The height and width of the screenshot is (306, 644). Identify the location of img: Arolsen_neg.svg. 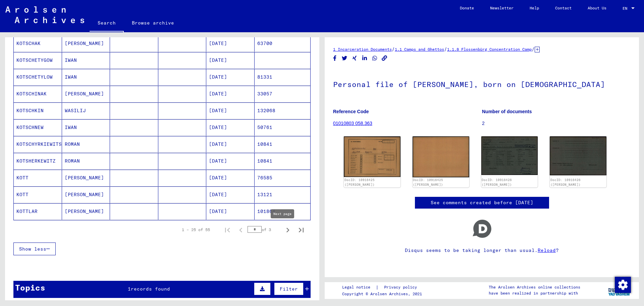
(45, 15).